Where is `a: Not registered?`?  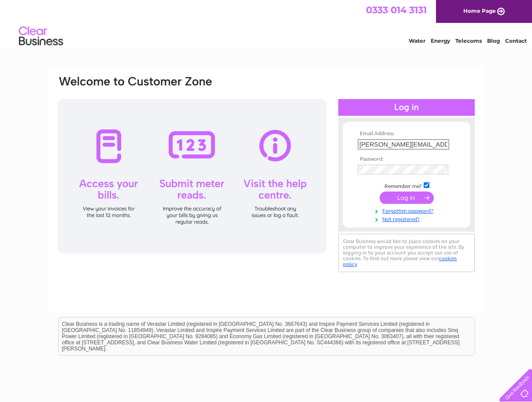 a: Not registered? is located at coordinates (407, 219).